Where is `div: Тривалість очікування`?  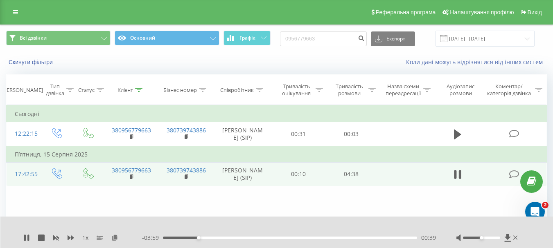 div: Тривалість очікування is located at coordinates (296, 90).